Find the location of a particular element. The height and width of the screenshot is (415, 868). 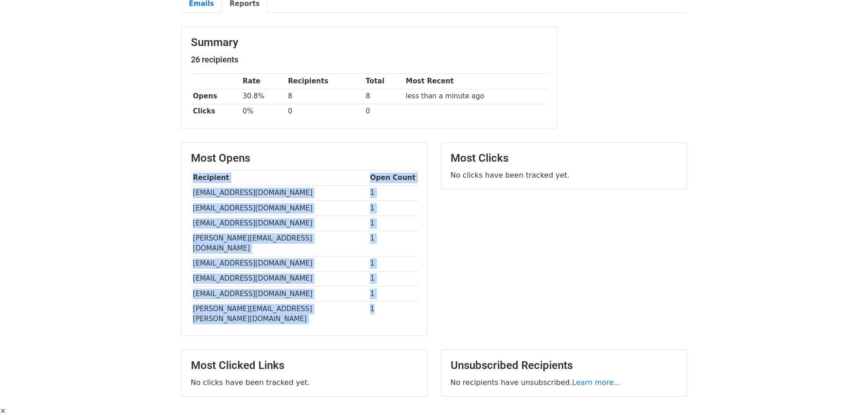

td: 30.8% is located at coordinates (263, 96).